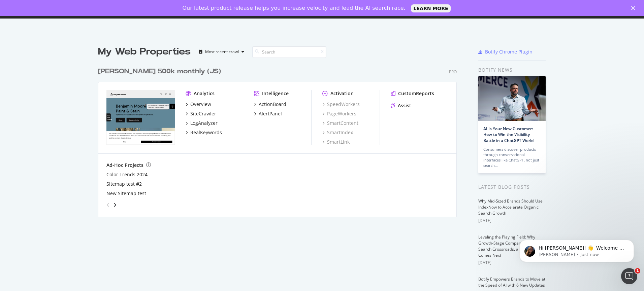 The width and height of the screenshot is (644, 291). I want to click on button: Most recent crawl, so click(221, 52).